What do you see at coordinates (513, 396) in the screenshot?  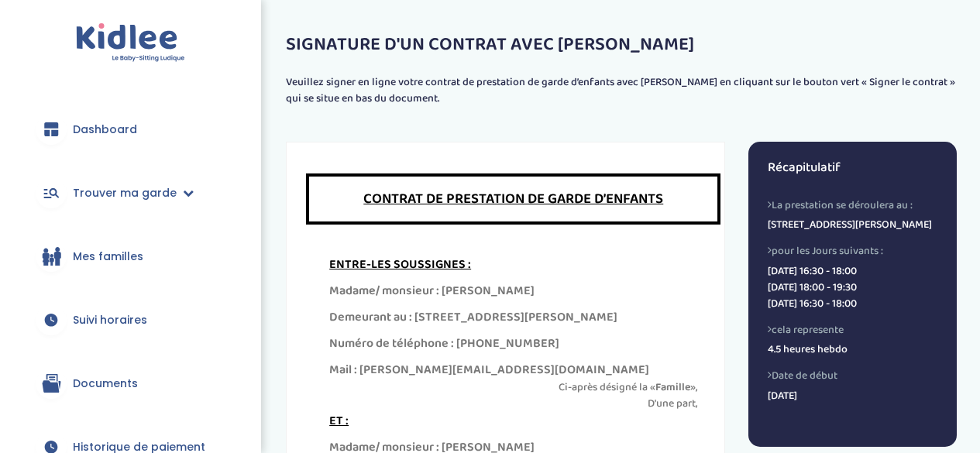 I see `p: Ci-après désigné la « », D’une part,` at bounding box center [513, 396].